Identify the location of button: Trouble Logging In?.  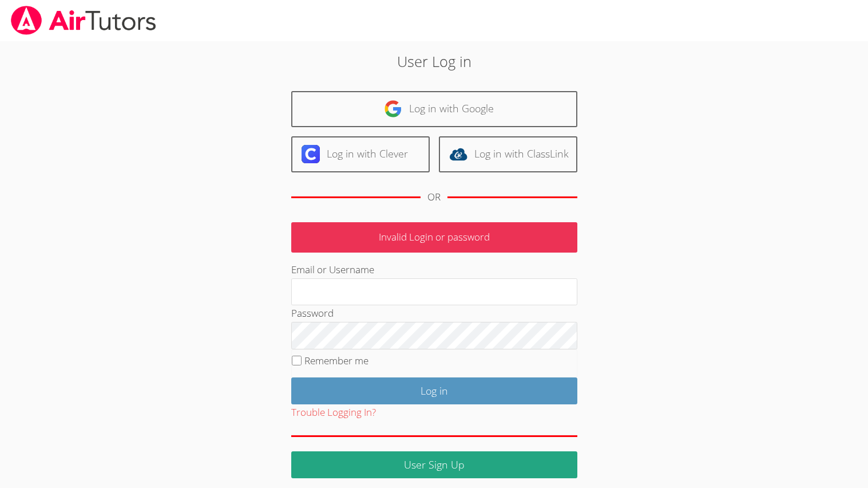
(334, 412).